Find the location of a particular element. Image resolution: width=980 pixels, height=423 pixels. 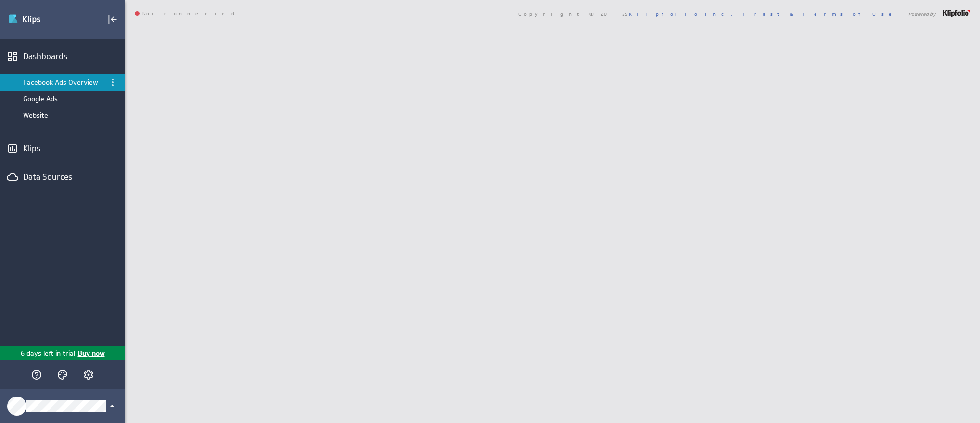

div: Themes is located at coordinates (63, 374).